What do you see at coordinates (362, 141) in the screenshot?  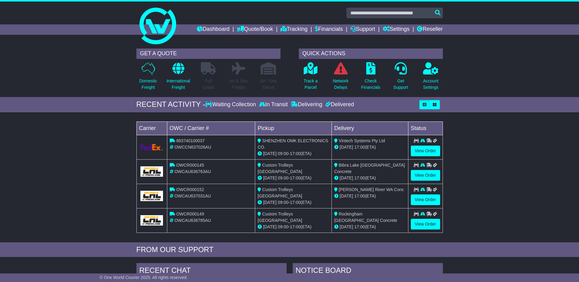 I see `span: Vintech Systems Pty Ltd` at bounding box center [362, 141].